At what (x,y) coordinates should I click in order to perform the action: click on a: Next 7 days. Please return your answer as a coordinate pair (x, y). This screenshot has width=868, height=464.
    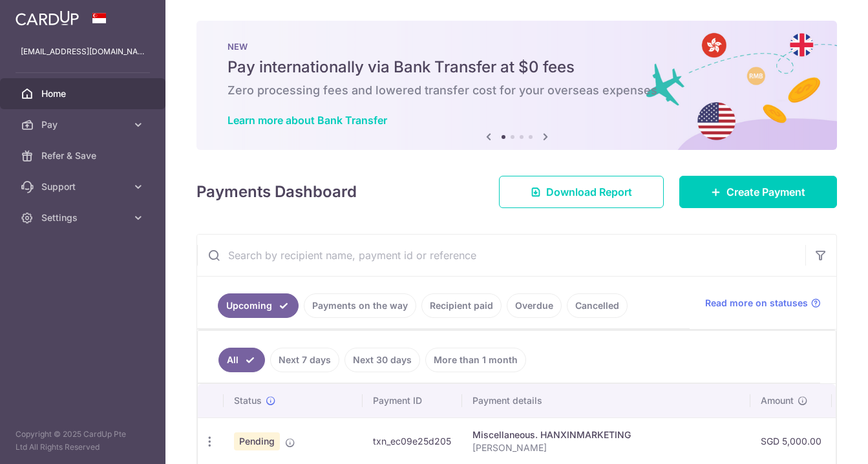
    Looking at the image, I should click on (304, 360).